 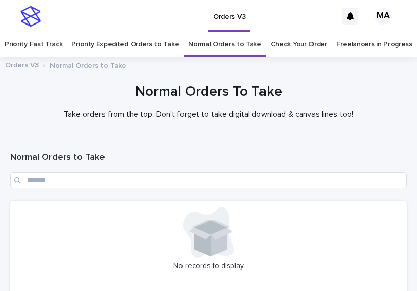 I want to click on a: Priority Expedited Orders to Take, so click(x=125, y=44).